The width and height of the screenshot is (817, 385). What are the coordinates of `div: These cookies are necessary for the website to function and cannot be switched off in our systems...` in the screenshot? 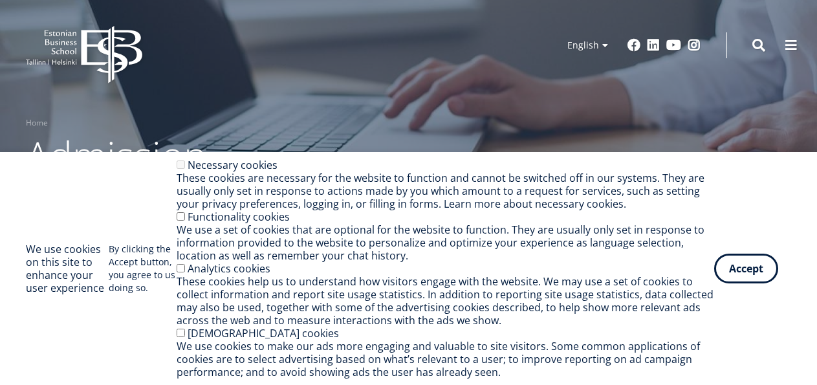 It's located at (445, 191).